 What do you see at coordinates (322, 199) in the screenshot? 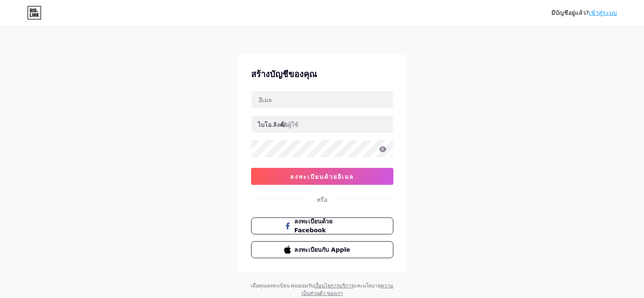
I see `font: หรือ` at bounding box center [322, 199].